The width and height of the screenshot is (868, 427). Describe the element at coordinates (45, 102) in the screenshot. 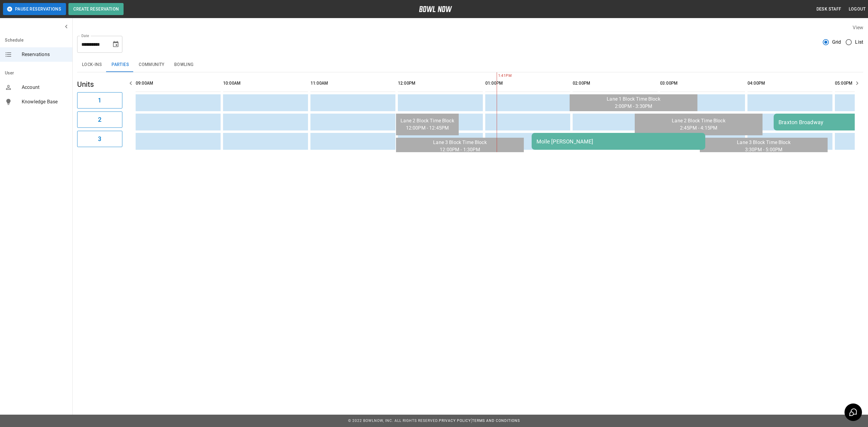

I see `span: Knowledge Base` at that location.